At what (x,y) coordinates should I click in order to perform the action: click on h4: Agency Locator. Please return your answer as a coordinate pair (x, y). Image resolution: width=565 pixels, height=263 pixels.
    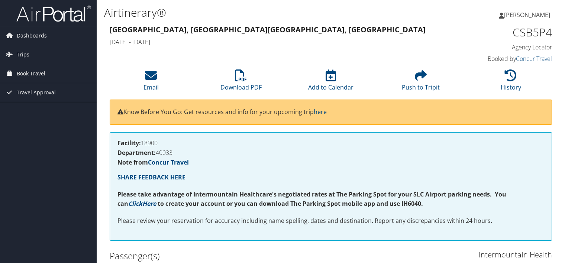
    Looking at the image, I should click on (501, 47).